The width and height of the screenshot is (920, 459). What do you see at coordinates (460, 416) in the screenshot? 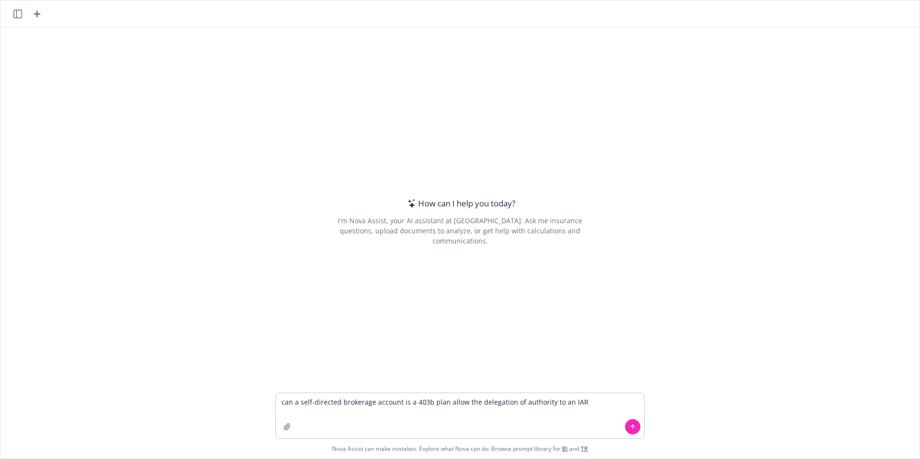
I see `textarea: can a self-directed brokerage account is a 403b plan allow the delegation of authority to an IAR` at bounding box center [460, 416].